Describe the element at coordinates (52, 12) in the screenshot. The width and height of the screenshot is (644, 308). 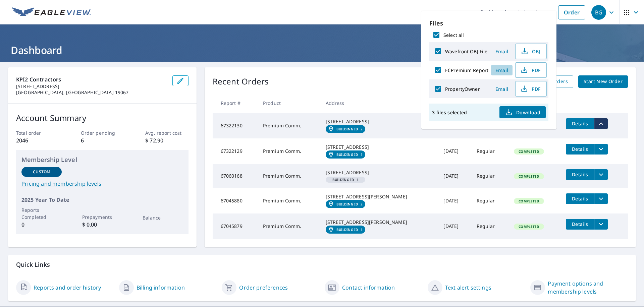
I see `img: EV Logo` at that location.